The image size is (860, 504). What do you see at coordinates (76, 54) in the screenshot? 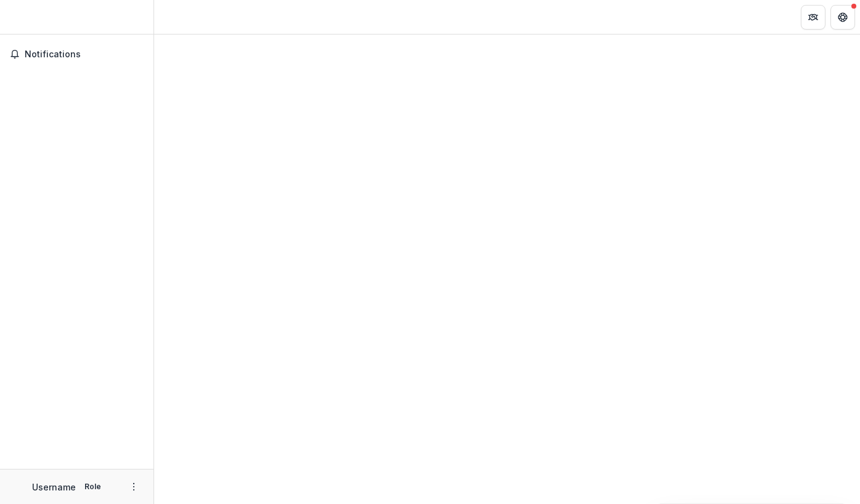
I see `button: Notifications` at bounding box center [76, 54].